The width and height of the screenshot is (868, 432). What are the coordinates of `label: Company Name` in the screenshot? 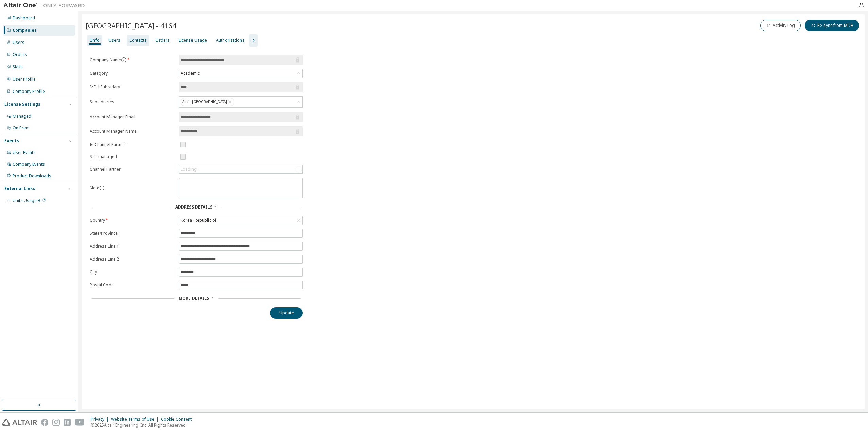 It's located at (132, 60).